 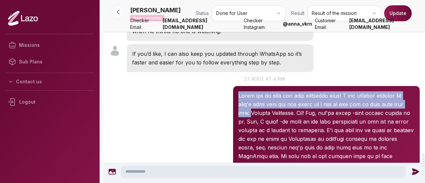 I want to click on p: 27 août at 4 pm, so click(x=264, y=79).